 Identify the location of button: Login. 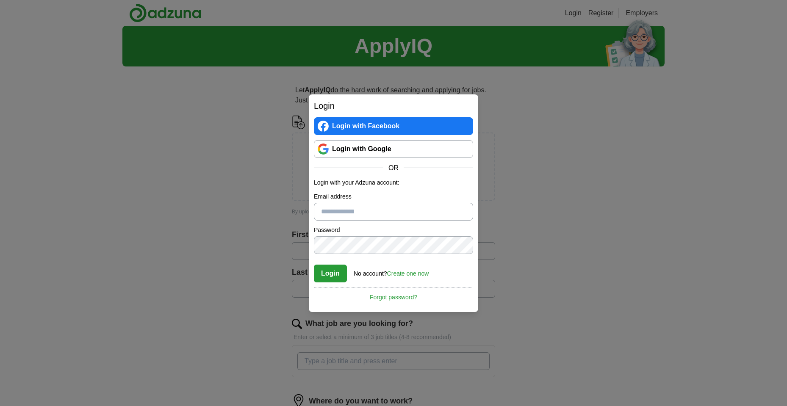
(331, 274).